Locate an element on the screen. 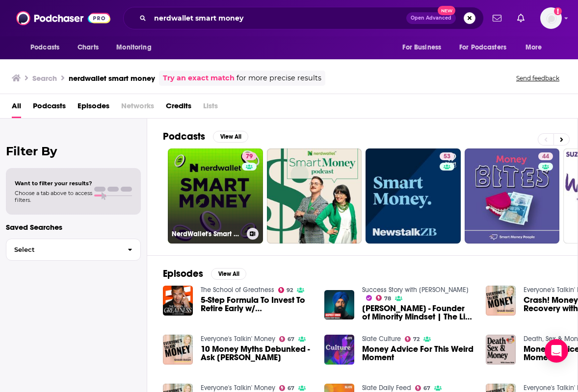  span: Charts is located at coordinates (88, 48).